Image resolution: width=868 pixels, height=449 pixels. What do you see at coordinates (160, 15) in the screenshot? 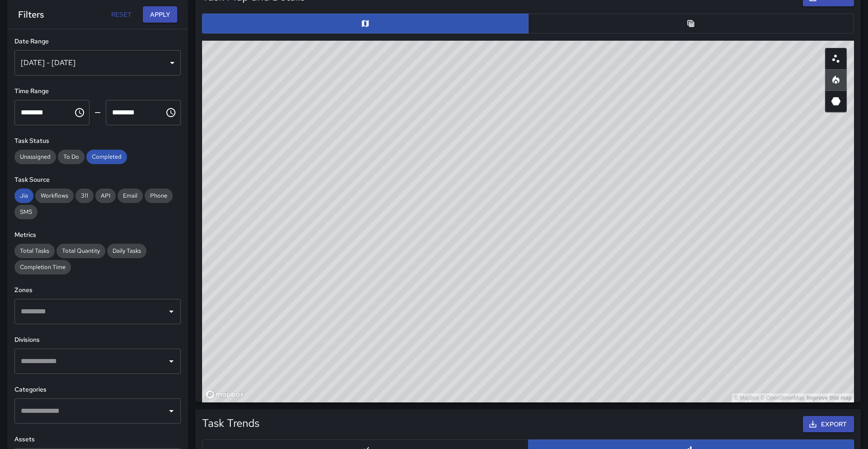
I see `button: Apply` at bounding box center [160, 15].